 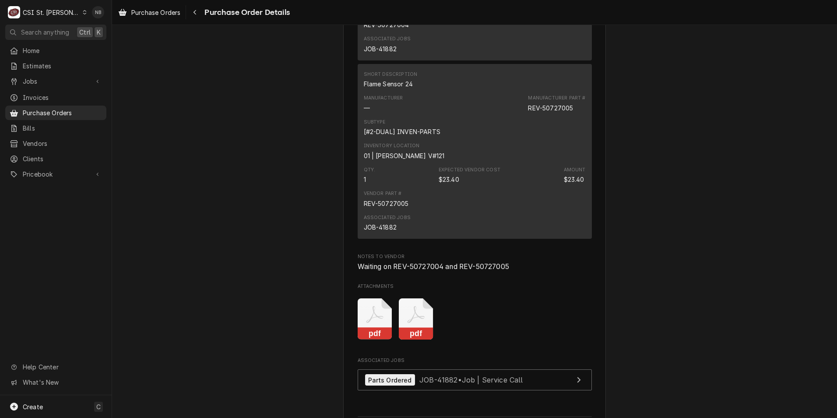 I want to click on span: C, so click(x=98, y=406).